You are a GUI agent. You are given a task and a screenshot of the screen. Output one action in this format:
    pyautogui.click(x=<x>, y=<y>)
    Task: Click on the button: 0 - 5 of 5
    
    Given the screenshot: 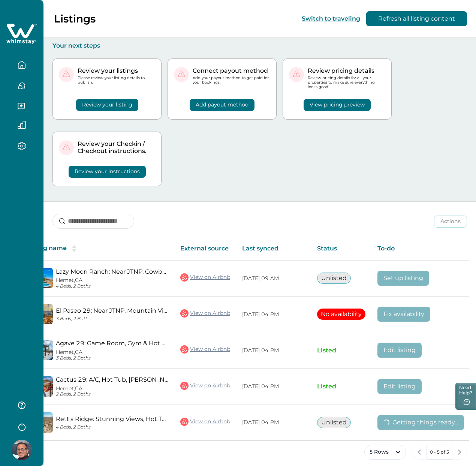 What is the action you would take?
    pyautogui.click(x=439, y=452)
    